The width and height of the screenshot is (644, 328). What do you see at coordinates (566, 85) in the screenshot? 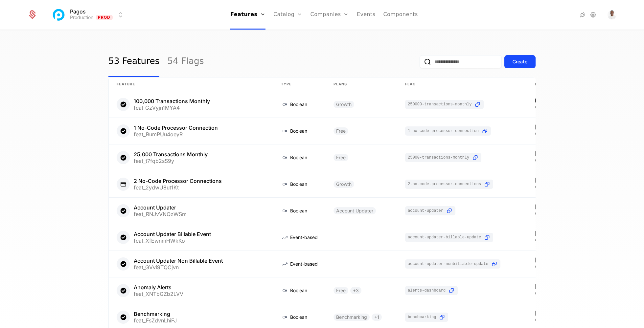
I see `th: Last Modified` at bounding box center [566, 85].